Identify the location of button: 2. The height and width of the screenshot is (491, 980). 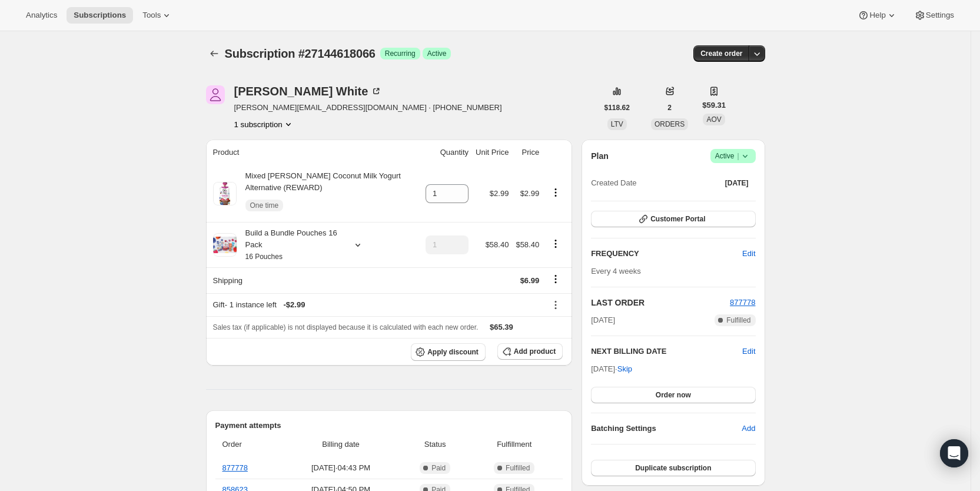
(669, 107).